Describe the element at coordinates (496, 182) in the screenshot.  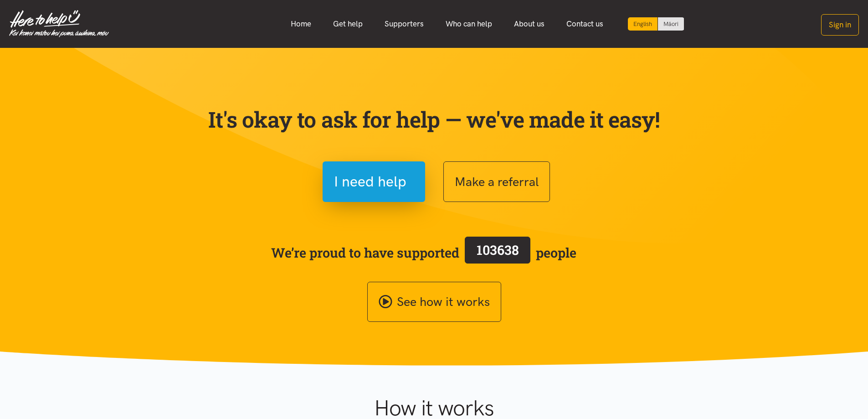
I see `button: Make a referral` at that location.